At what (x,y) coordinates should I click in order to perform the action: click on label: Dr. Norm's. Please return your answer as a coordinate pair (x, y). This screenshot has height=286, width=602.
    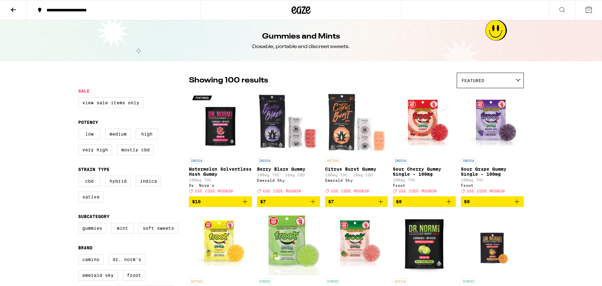
    Looking at the image, I should click on (127, 260).